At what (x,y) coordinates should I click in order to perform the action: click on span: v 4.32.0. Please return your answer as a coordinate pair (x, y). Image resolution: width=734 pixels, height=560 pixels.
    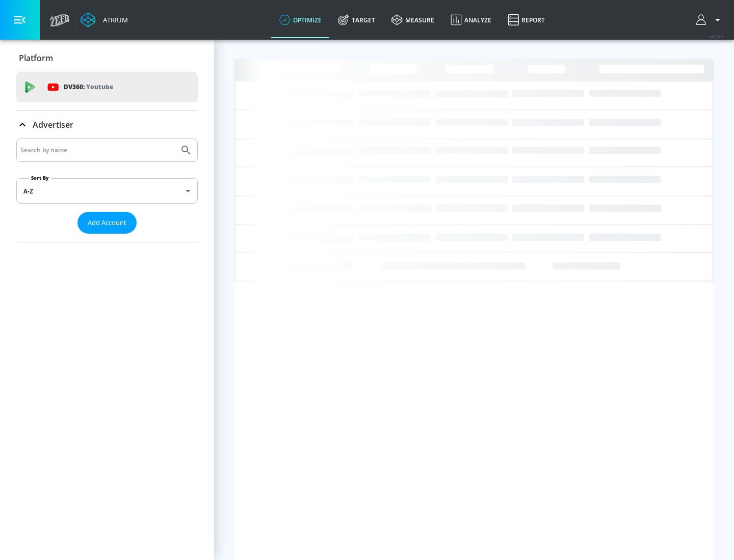
    Looking at the image, I should click on (717, 36).